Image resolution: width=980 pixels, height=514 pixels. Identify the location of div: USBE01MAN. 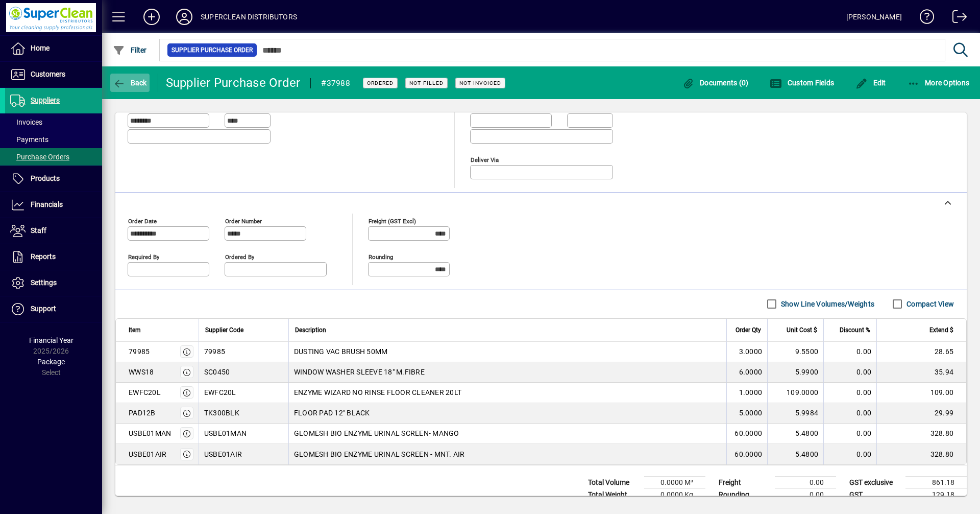
(150, 433).